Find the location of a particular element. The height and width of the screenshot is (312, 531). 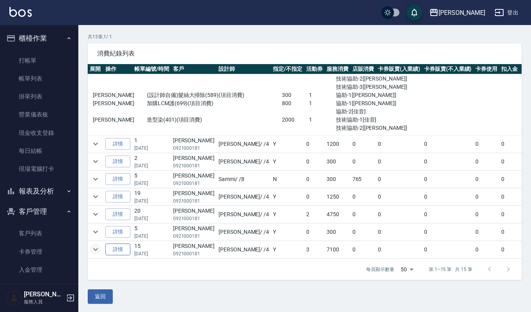

td: N is located at coordinates (287, 179).